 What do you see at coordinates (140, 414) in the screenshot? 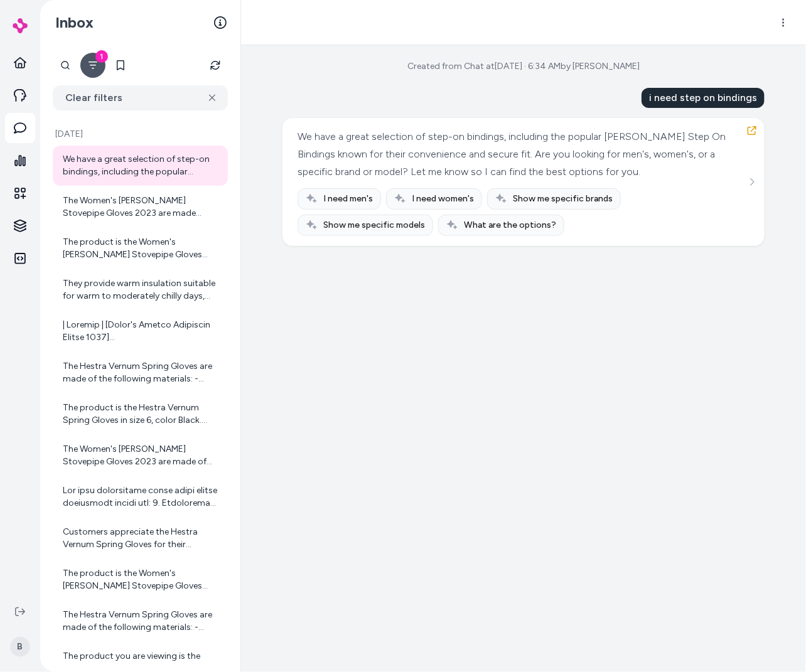
I see `a: The product is the Hestra Vernum Spring Gloves in size 6, color Black. These gloves are designed ...` at bounding box center [140, 414].